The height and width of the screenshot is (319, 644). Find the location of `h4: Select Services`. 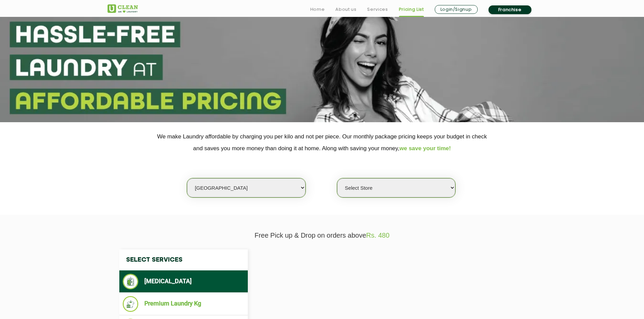

h4: Select Services is located at coordinates (183, 260).